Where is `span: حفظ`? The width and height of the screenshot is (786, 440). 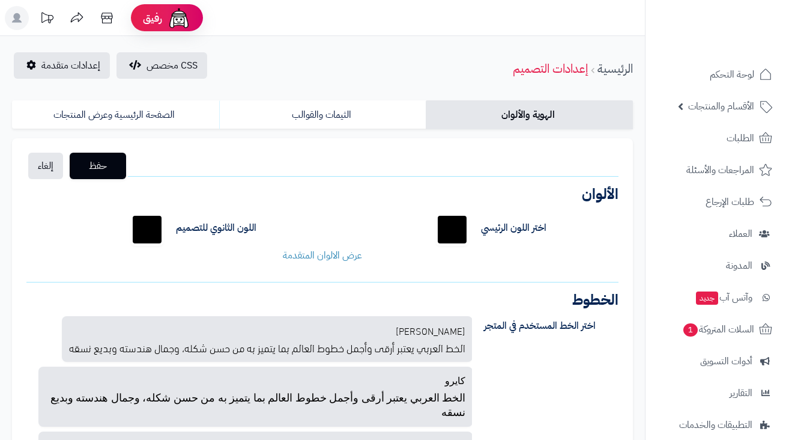 span: حفظ is located at coordinates (98, 166).